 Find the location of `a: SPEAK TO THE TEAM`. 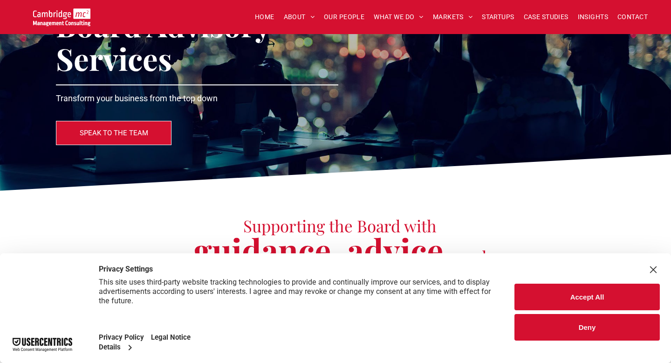

a: SPEAK TO THE TEAM is located at coordinates (114, 133).